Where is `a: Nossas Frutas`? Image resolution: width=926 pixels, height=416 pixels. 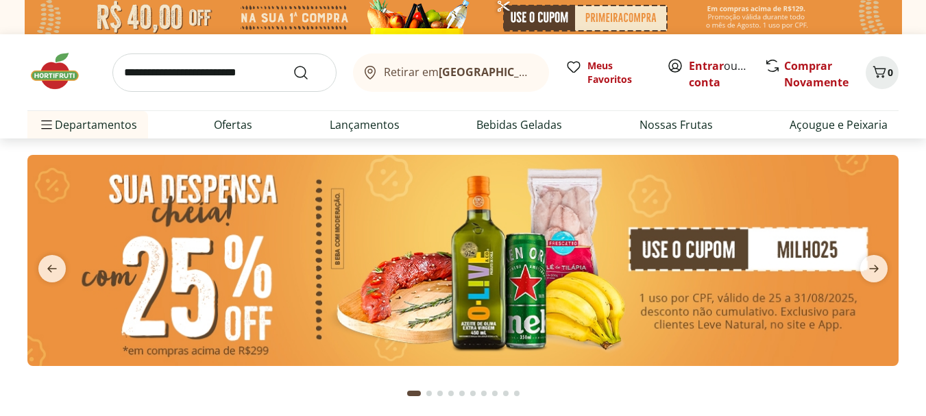 a: Nossas Frutas is located at coordinates (676, 125).